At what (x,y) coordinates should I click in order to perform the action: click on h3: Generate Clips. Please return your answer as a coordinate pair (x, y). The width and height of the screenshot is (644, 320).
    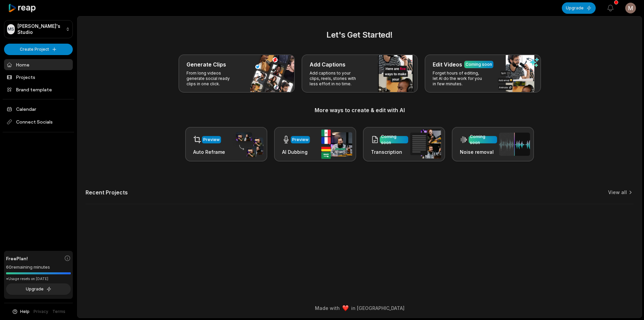
    Looking at the image, I should click on (206, 65).